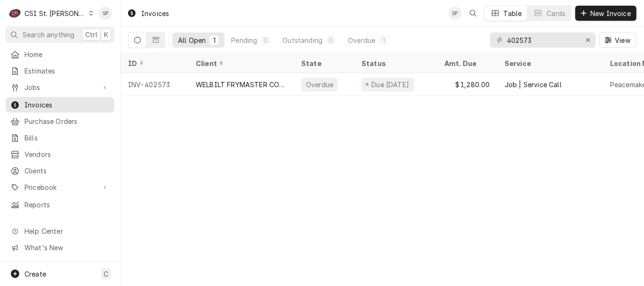 The height and width of the screenshot is (286, 644). What do you see at coordinates (60, 204) in the screenshot?
I see `a: Reports` at bounding box center [60, 204].